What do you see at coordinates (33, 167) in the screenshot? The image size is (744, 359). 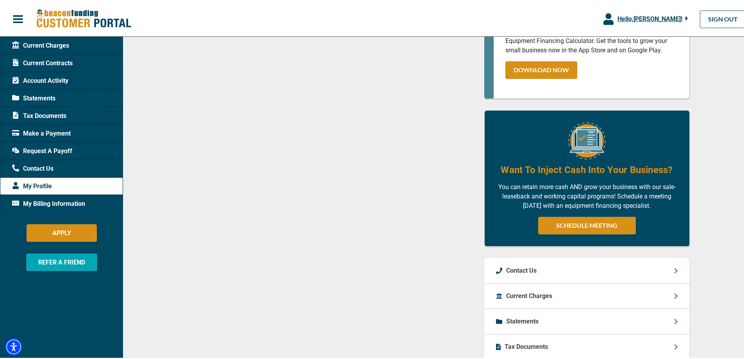 I see `span: Contact Us` at bounding box center [33, 167].